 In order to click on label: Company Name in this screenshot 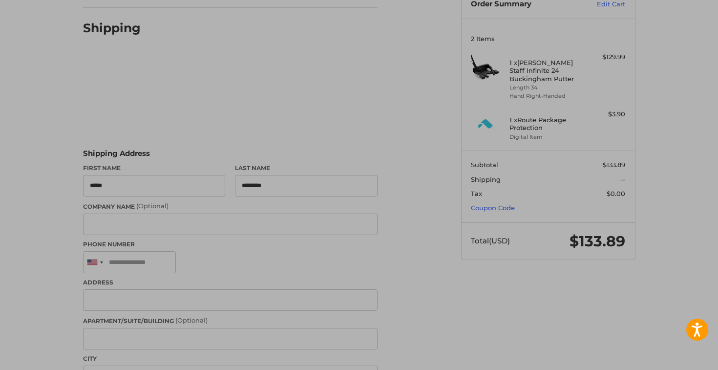, I will do `click(230, 206)`.